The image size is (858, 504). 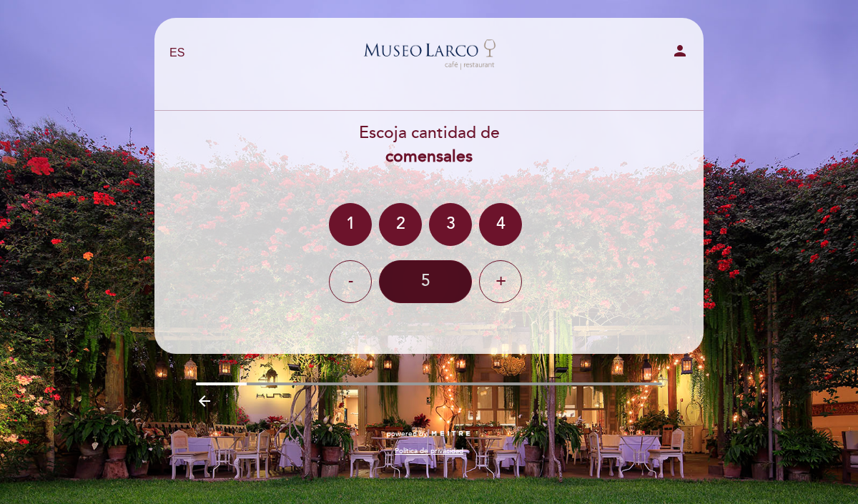 I want to click on div: Escoja cantidad de, so click(x=429, y=145).